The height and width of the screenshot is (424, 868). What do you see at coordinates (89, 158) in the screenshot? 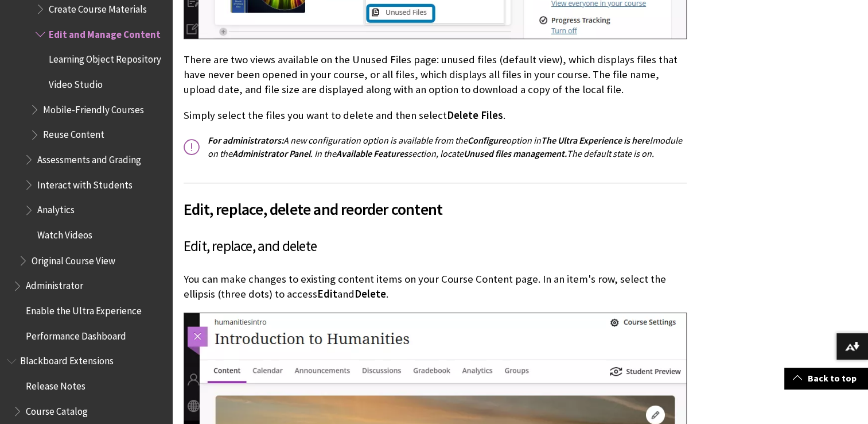
I see `span: Assessments and Grading` at bounding box center [89, 158].